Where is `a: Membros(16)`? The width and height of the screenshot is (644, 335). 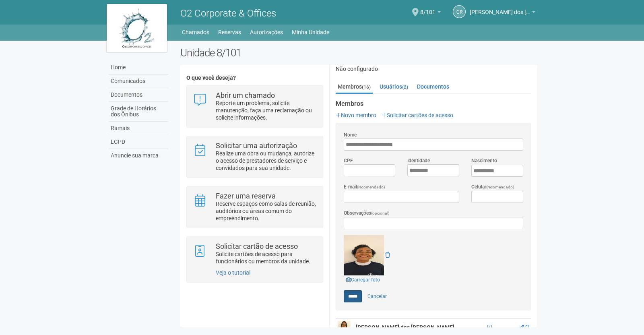 a: Membros(16) is located at coordinates (354, 87).